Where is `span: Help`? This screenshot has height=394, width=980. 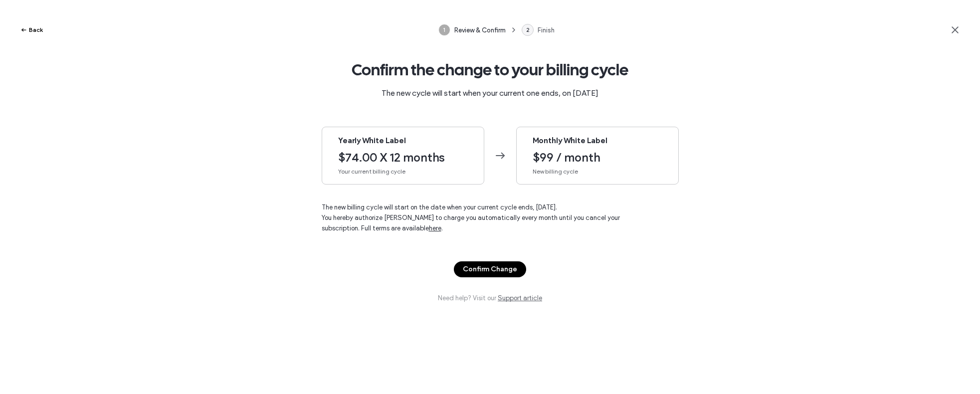 span: Help is located at coordinates (33, 12).